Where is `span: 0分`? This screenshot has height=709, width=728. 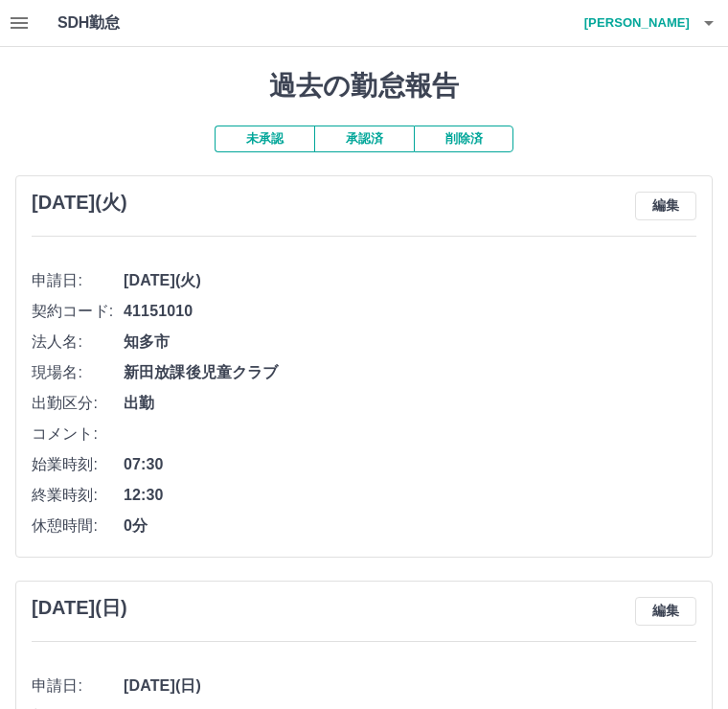 span: 0分 is located at coordinates (410, 526).